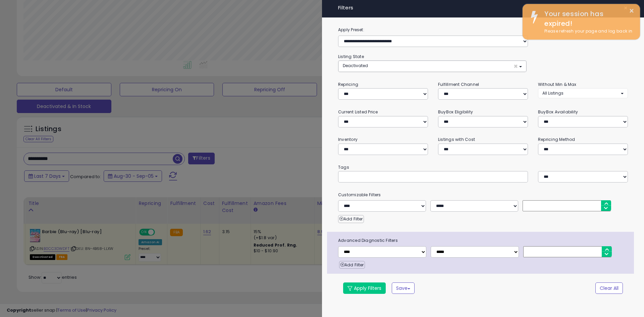  What do you see at coordinates (456, 139) in the screenshot?
I see `small: Listings with Cost` at bounding box center [456, 139].